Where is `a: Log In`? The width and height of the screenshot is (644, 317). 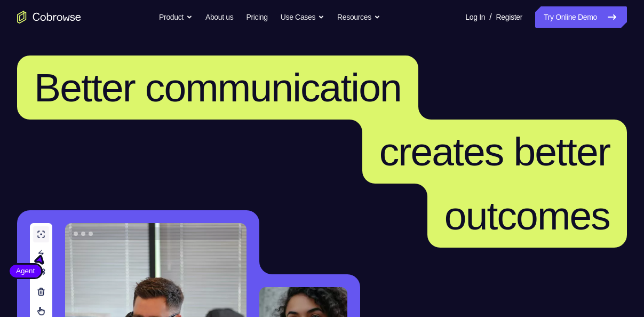
a: Log In is located at coordinates (475, 17).